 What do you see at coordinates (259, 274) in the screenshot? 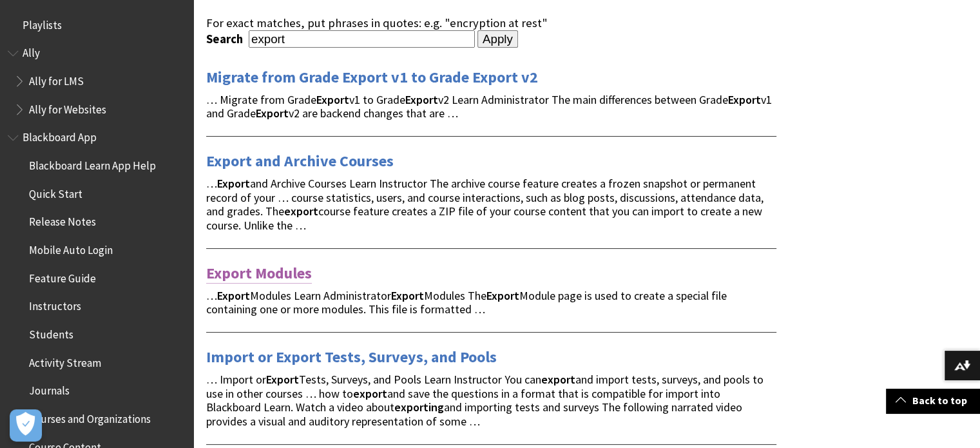
I see `a: Export Modules` at bounding box center [259, 274].